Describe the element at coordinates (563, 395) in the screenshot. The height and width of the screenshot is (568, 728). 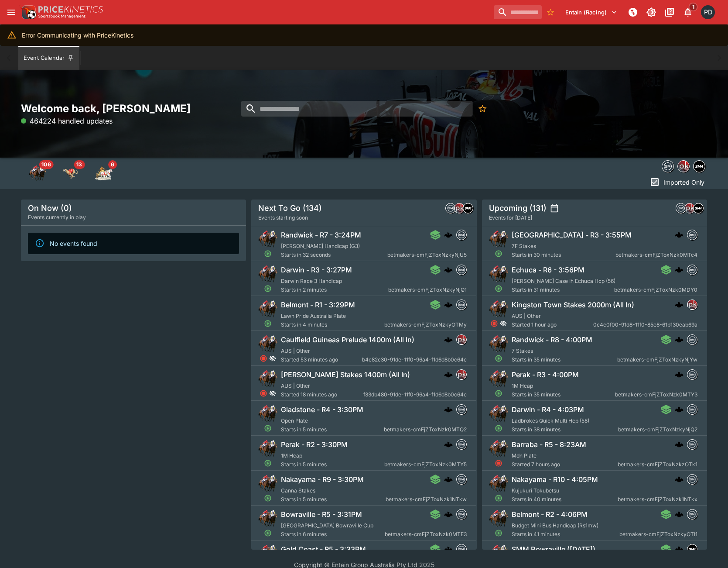
I see `span: Starts in 35 minutes` at that location.